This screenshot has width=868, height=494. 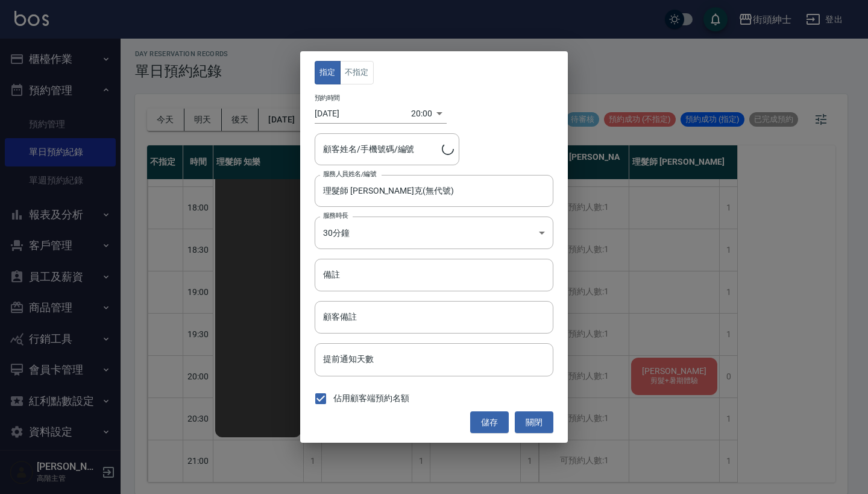 I want to click on button: 儲存, so click(x=490, y=422).